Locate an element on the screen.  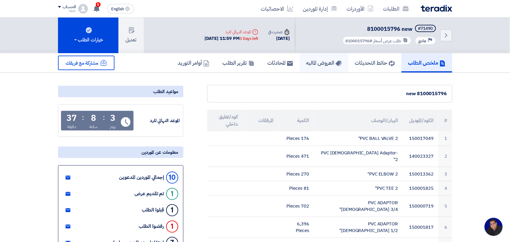
div: 3 Days left is located at coordinates (249, 39).